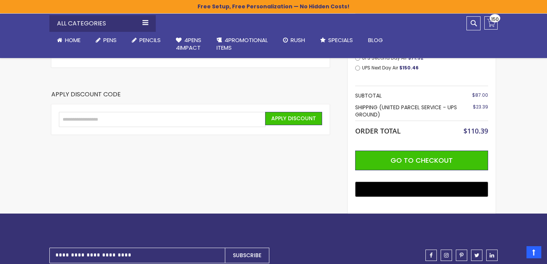 Image resolution: width=547 pixels, height=264 pixels. I want to click on a: Specials, so click(337, 40).